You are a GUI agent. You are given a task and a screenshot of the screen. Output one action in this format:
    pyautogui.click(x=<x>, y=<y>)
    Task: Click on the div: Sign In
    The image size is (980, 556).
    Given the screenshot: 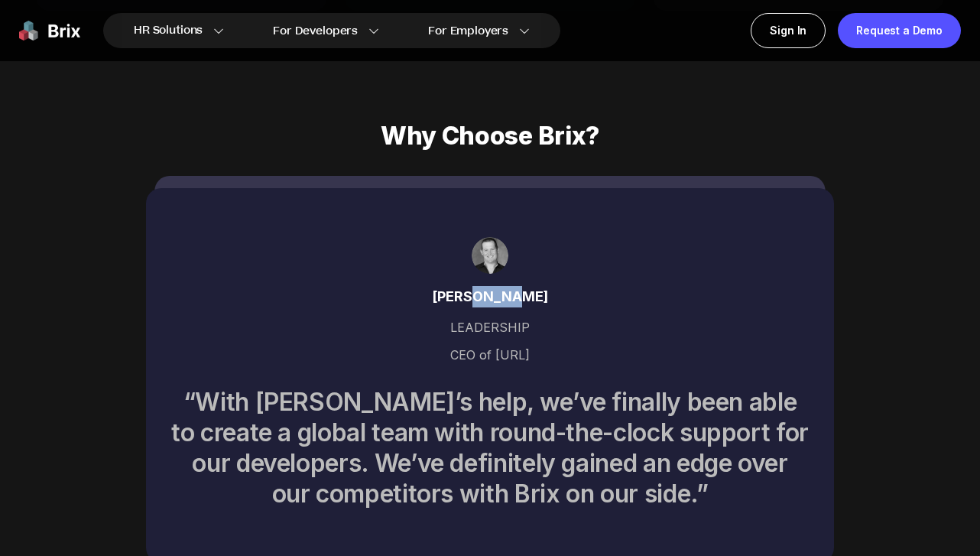 What is the action you would take?
    pyautogui.click(x=788, y=30)
    